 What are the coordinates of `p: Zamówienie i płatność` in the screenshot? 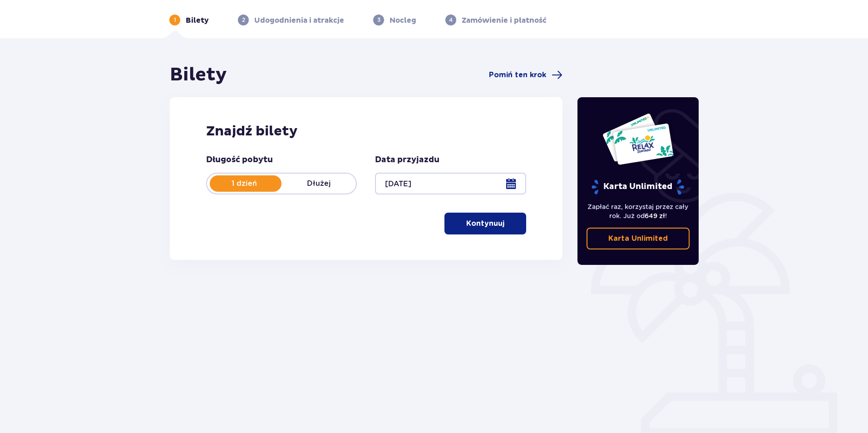 It's located at (504, 21).